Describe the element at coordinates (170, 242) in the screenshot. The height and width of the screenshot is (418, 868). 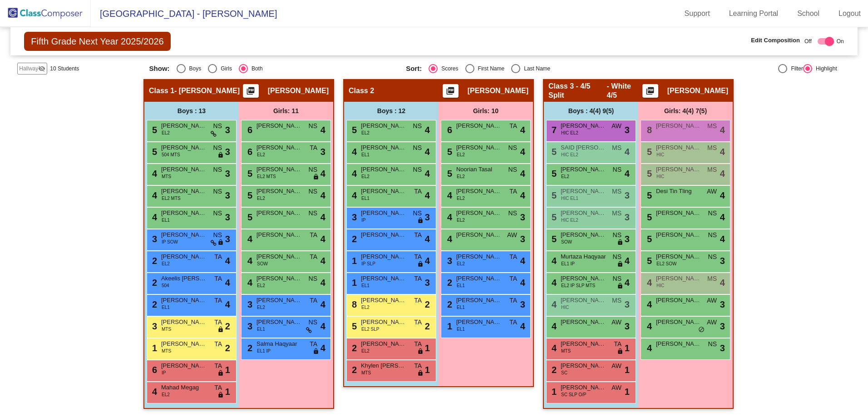
I see `span: IP SOW` at that location.